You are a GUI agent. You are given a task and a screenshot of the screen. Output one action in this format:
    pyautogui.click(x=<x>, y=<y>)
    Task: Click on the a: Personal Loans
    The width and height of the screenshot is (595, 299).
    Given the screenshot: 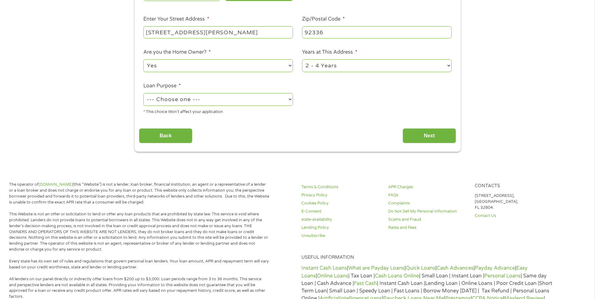 What is the action you would take?
    pyautogui.click(x=502, y=276)
    